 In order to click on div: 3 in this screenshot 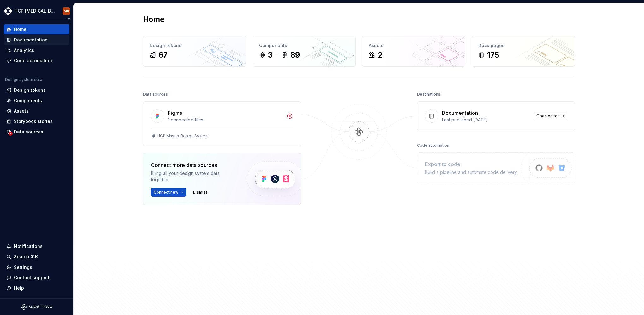, I will do `click(270, 55)`.